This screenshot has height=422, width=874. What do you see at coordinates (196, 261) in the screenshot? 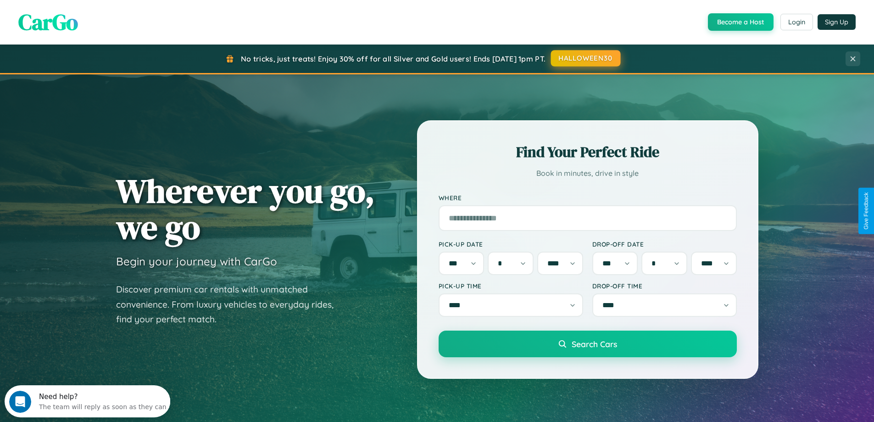
I see `h3: Begin your journey with CarGo` at bounding box center [196, 261].